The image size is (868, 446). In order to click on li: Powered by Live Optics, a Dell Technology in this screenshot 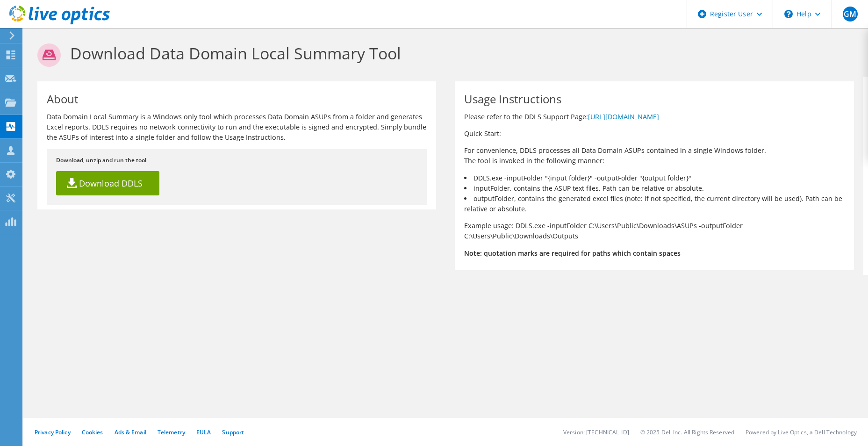, I will do `click(801, 432)`.